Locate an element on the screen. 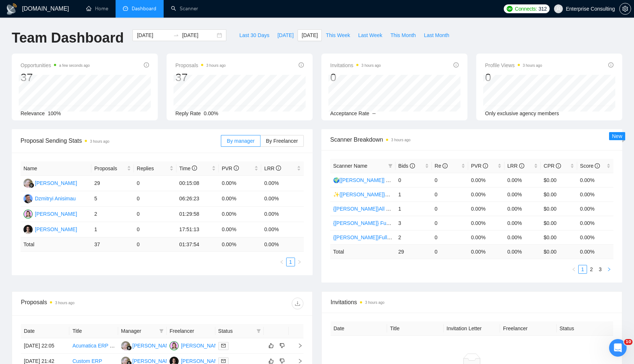  span: Last 30 Days is located at coordinates (254, 35).